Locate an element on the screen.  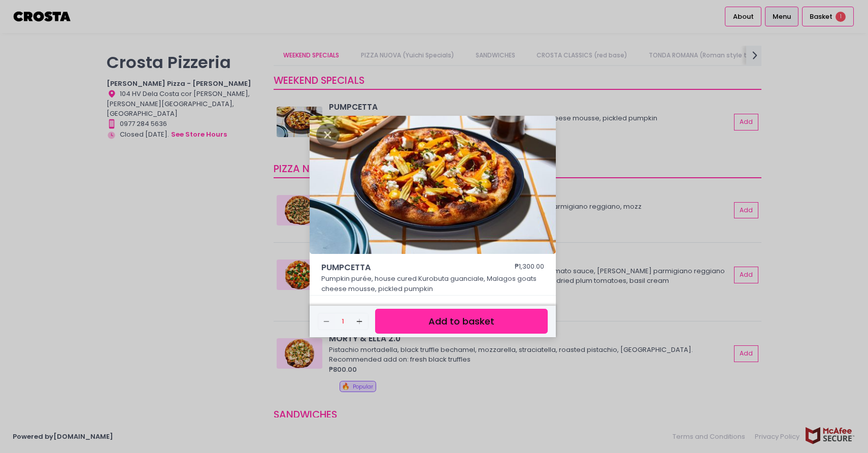
p: Pumpkin purée, house cured Kurobuta guanciale, Malagos goats cheese mousse, pickled pumpkin is located at coordinates (433, 283).